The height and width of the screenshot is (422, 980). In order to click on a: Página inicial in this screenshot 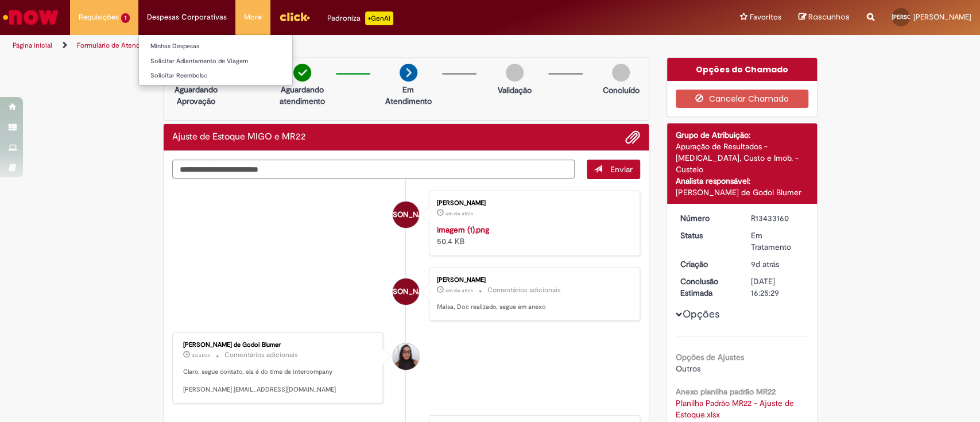, I will do `click(32, 45)`.